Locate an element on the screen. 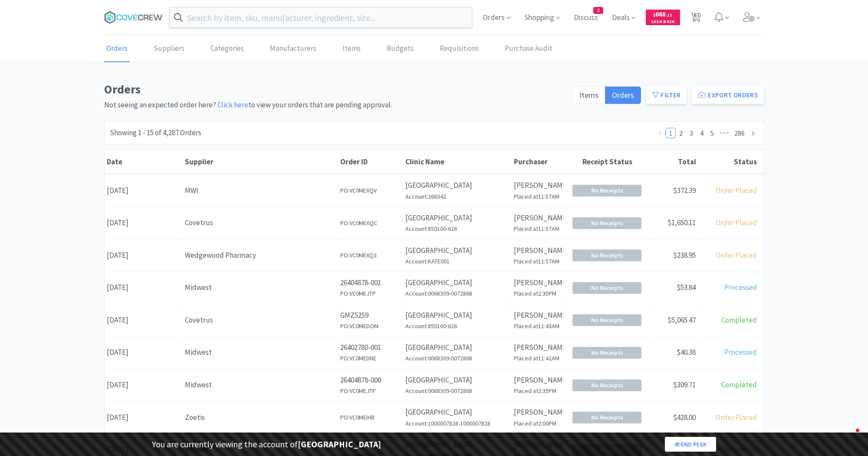  li: Next Page is located at coordinates (753, 133).